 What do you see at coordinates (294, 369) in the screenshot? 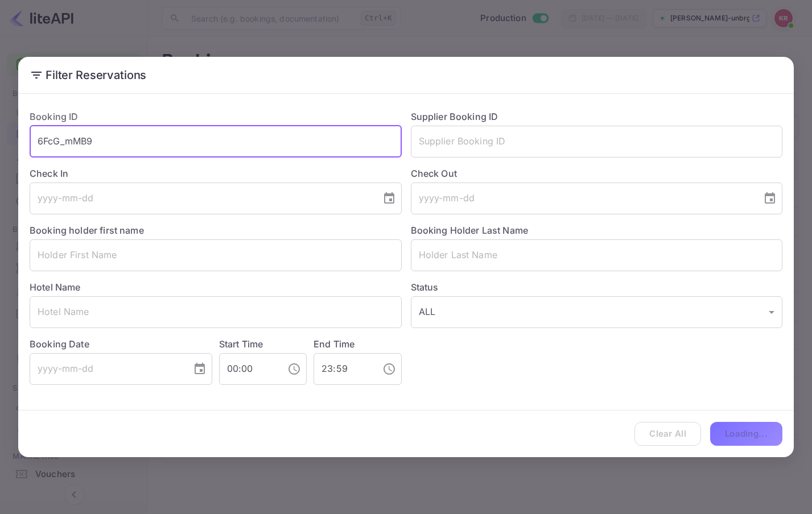
I see `button: Choose time, selected time is 12:00 AM` at bounding box center [294, 369].